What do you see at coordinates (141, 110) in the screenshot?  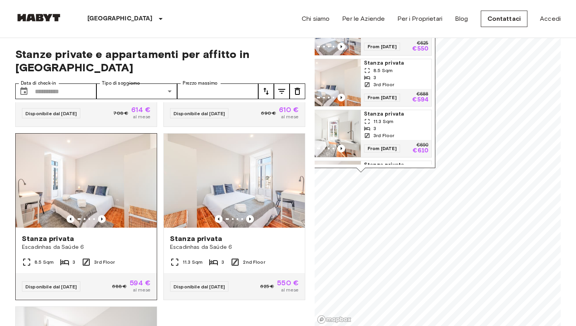 I see `span: 614 €` at bounding box center [141, 110].